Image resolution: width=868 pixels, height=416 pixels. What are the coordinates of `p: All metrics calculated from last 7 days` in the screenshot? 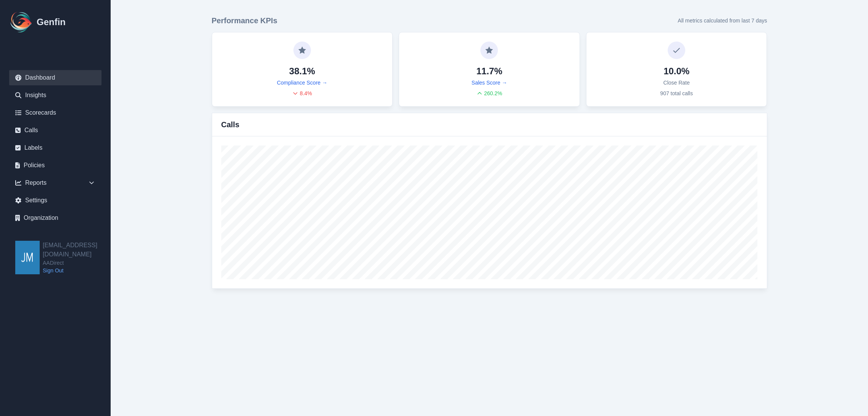 It's located at (722, 21).